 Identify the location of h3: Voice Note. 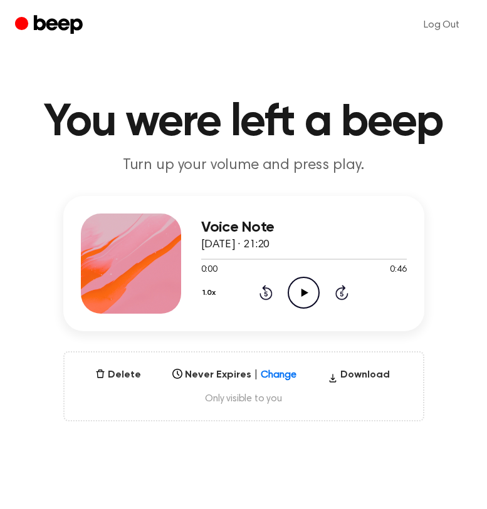
(304, 227).